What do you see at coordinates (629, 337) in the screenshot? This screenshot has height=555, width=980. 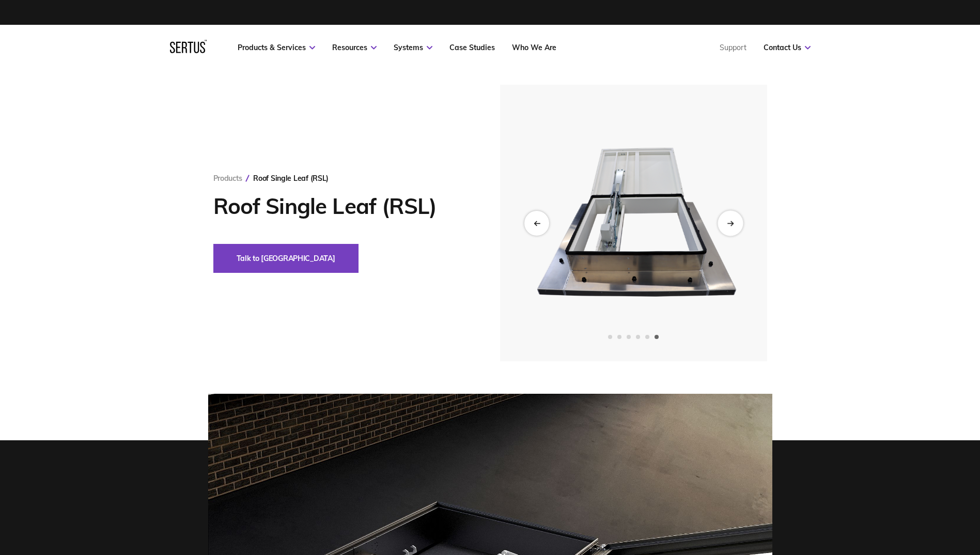 I see `span: Go to slide 3` at bounding box center [629, 337].